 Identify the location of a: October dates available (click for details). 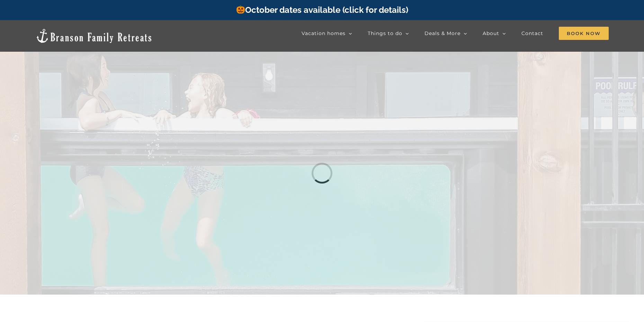
(322, 9).